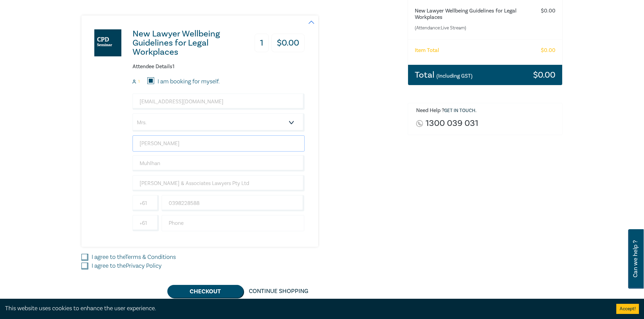 This screenshot has width=644, height=319. Describe the element at coordinates (471, 28) in the screenshot. I see `small: (Attendance: Live Stream )` at that location.